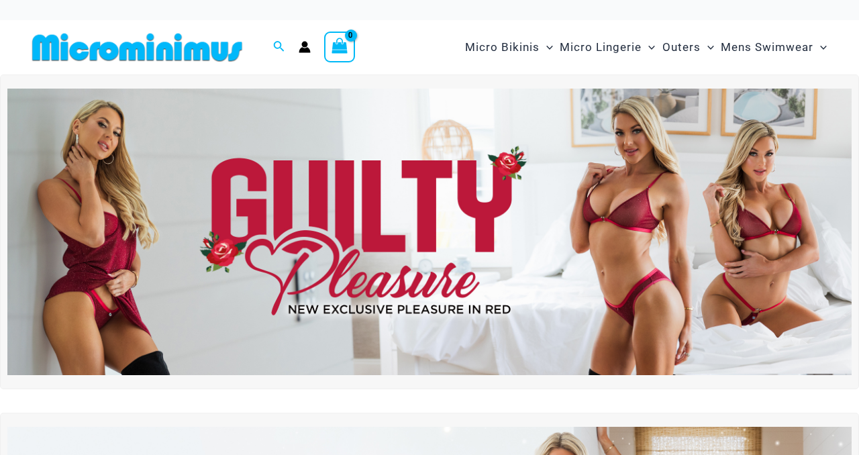 The height and width of the screenshot is (455, 859). What do you see at coordinates (509, 47) in the screenshot?
I see `a: Micro BikinisMenu ToggleMenu Toggle` at bounding box center [509, 47].